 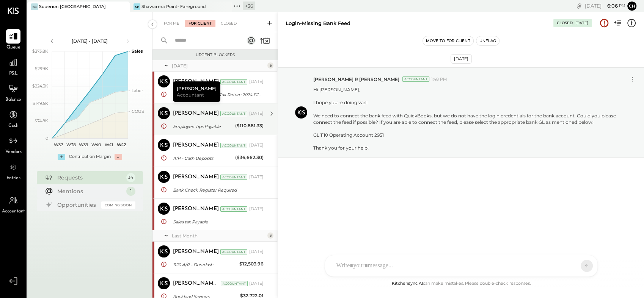 What do you see at coordinates (215, 55) in the screenshot?
I see `div: Urgent Blockers` at bounding box center [215, 55].